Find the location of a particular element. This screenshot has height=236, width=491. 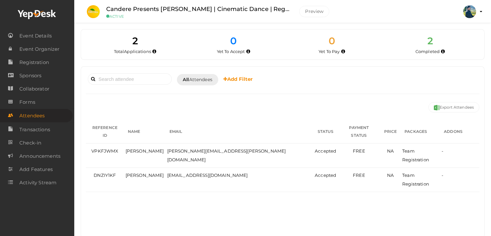

span: Event Details is located at coordinates (36, 36).